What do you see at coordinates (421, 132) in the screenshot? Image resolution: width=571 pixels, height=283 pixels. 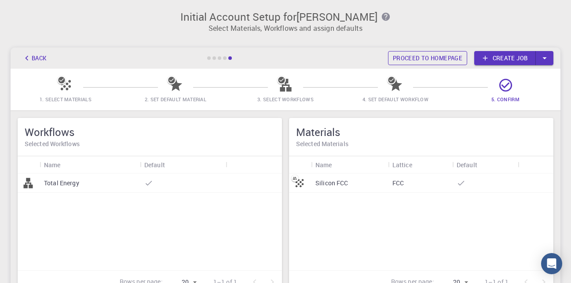 I see `h5: Materials` at bounding box center [421, 132].